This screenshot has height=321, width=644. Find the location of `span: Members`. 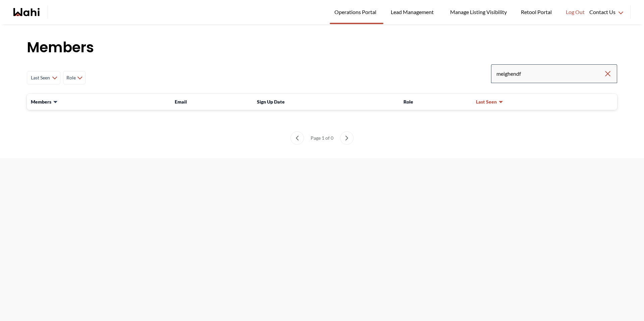

span: Members is located at coordinates (41, 102).